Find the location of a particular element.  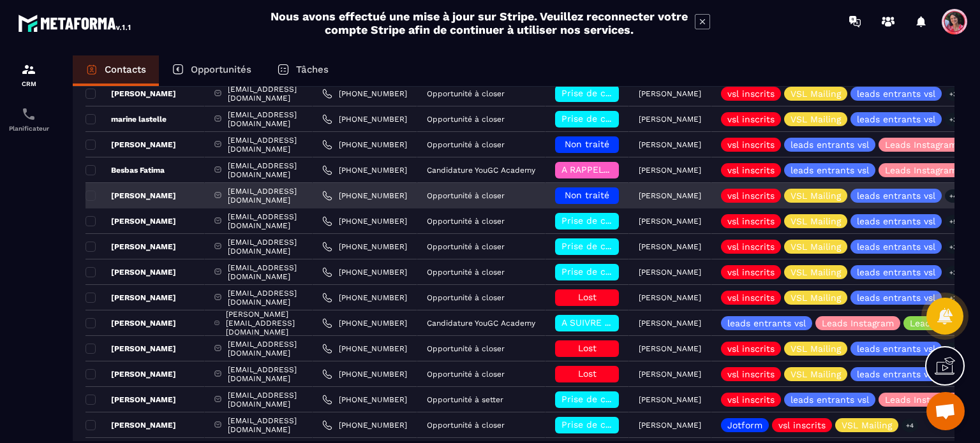

p: Tâches is located at coordinates (312, 69).